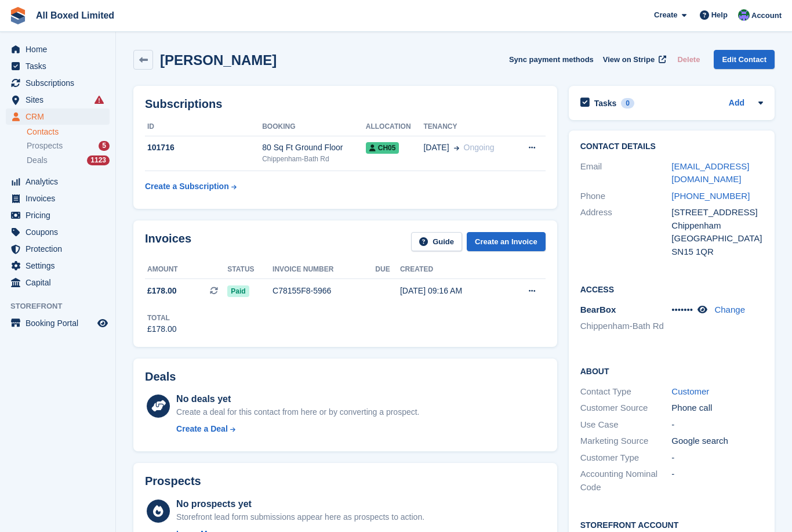  I want to click on div: 0, so click(628, 103).